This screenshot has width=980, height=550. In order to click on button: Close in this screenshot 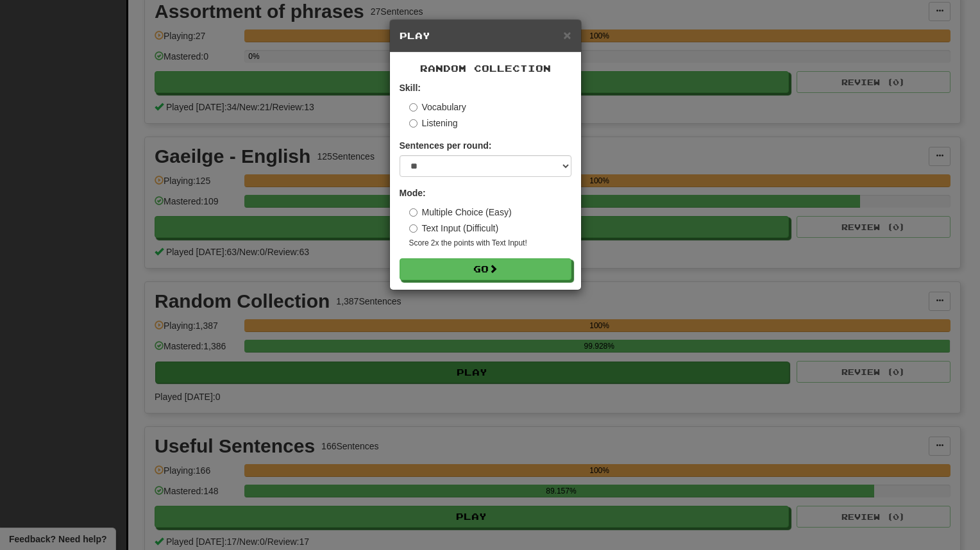, I will do `click(567, 35)`.